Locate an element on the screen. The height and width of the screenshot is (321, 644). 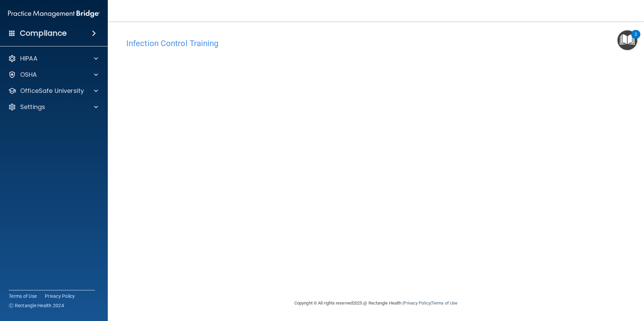
a: OfficeSafe University is located at coordinates (53, 91).